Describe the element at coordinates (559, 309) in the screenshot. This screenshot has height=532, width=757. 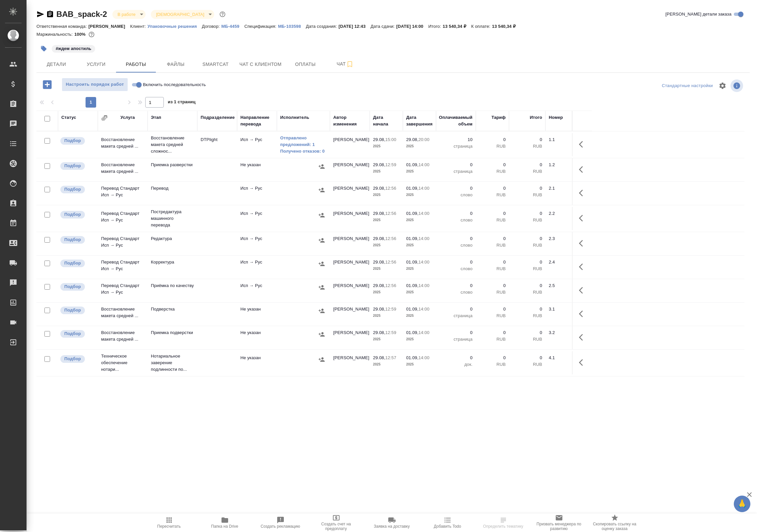
I see `div: 3.1` at that location.